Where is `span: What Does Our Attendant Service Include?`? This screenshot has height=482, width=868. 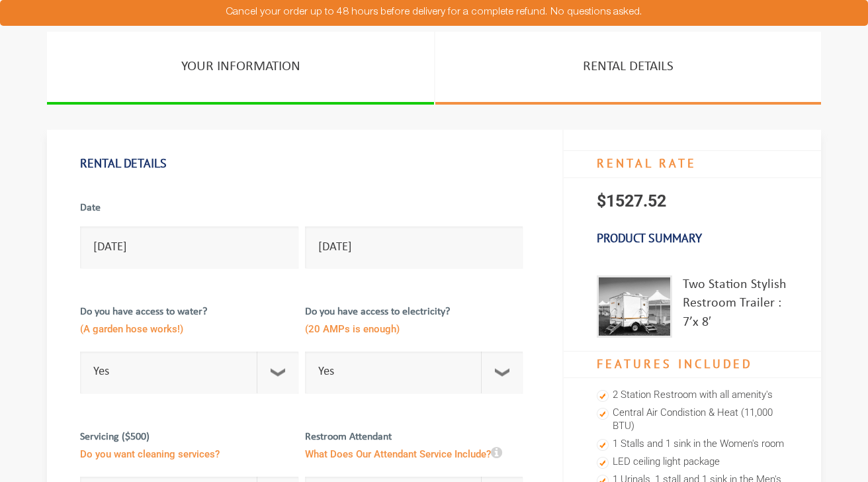
span: What Does Our Attendant Service Include? is located at coordinates (414, 455).